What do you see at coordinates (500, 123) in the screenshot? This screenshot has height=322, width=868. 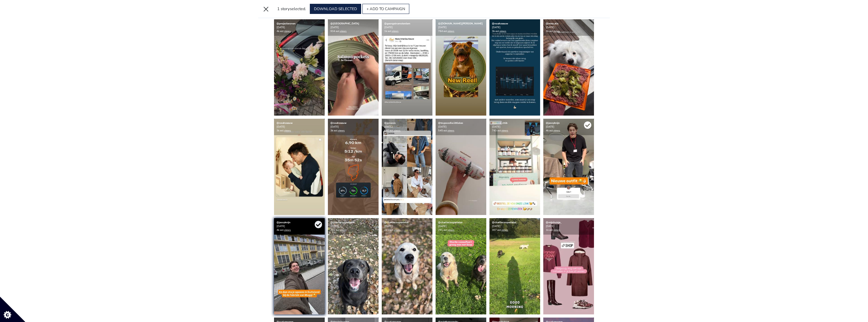 I see `a: @pomk_chib` at bounding box center [500, 123].